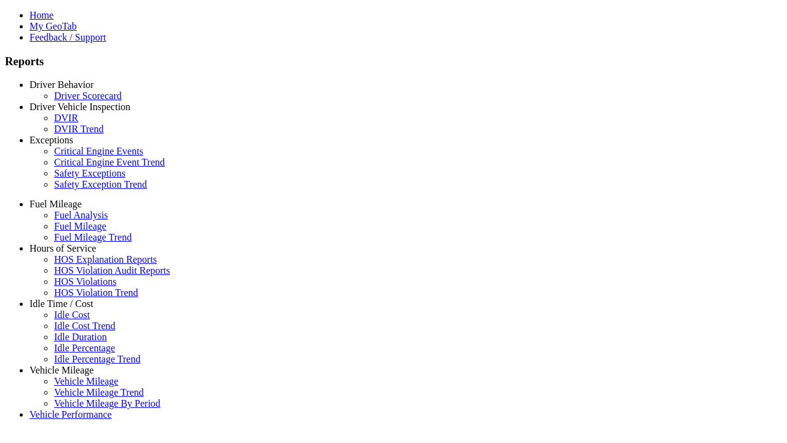  What do you see at coordinates (66, 117) in the screenshot?
I see `a: DVIR` at bounding box center [66, 117].